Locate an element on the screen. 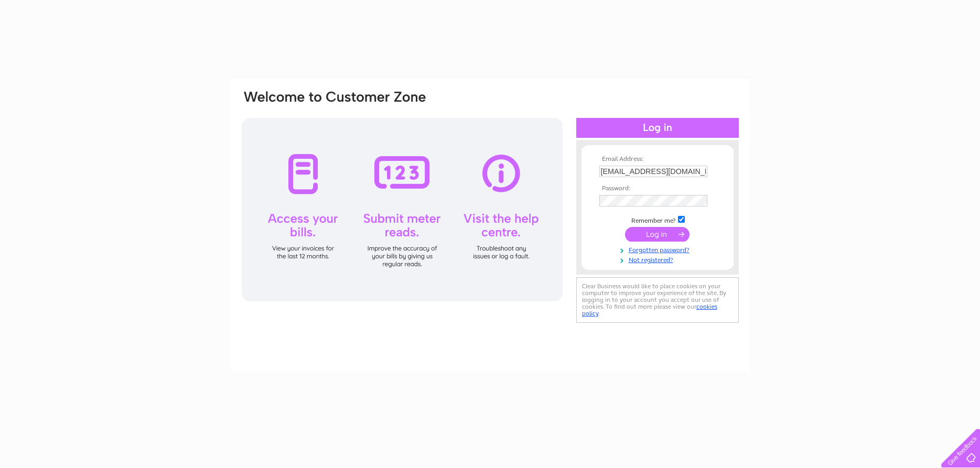 This screenshot has width=980, height=468. input: Submit is located at coordinates (657, 234).